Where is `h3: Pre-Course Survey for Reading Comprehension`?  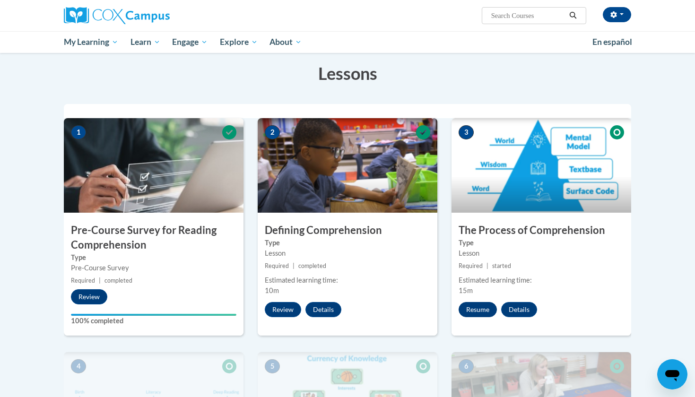
h3: Pre-Course Survey for Reading Comprehension is located at coordinates (154, 238).